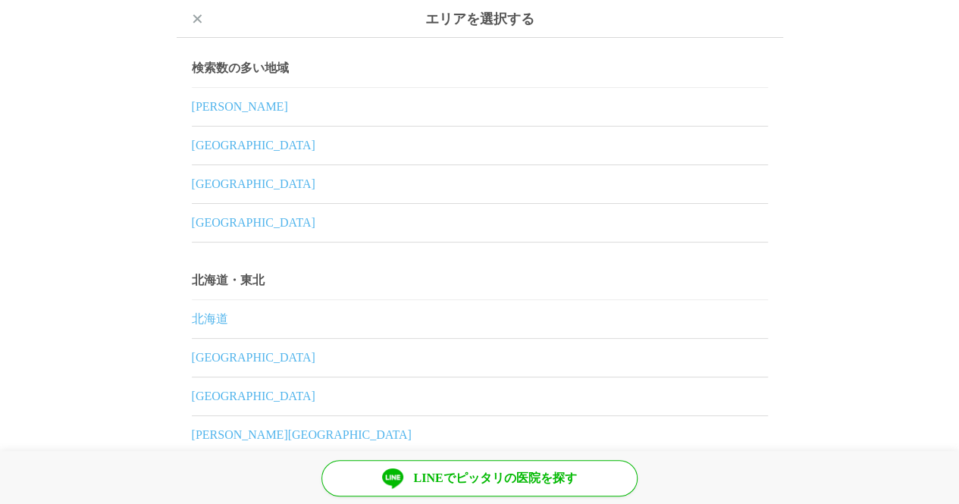 The height and width of the screenshot is (504, 959). I want to click on p: 北海道・東北, so click(228, 281).